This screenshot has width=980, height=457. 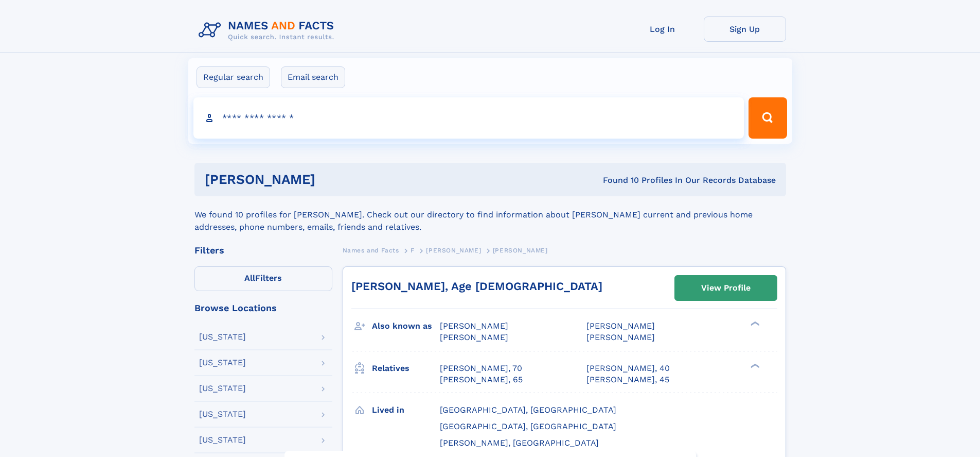 What do you see at coordinates (312, 77) in the screenshot?
I see `label: Email search` at bounding box center [312, 77].